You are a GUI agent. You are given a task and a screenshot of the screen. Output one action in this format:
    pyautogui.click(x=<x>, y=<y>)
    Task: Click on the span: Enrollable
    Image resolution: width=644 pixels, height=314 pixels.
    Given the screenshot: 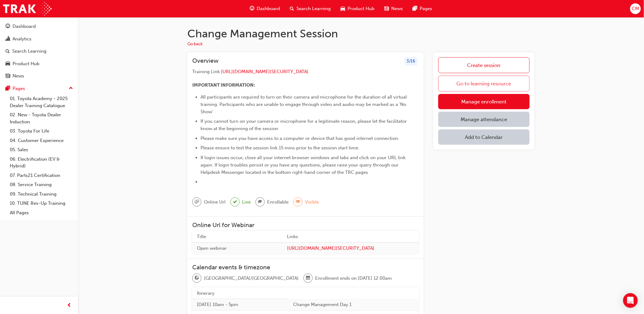 What is the action you would take?
    pyautogui.click(x=278, y=202)
    